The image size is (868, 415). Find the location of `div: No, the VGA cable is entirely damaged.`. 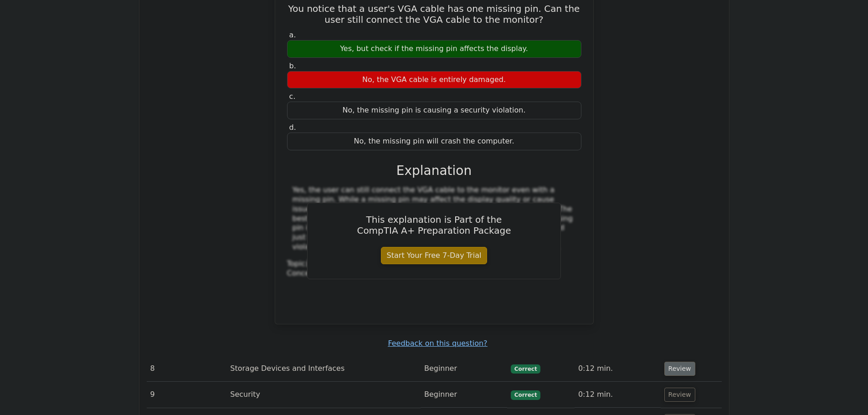

div: No, the VGA cable is entirely damaged. is located at coordinates (434, 80).